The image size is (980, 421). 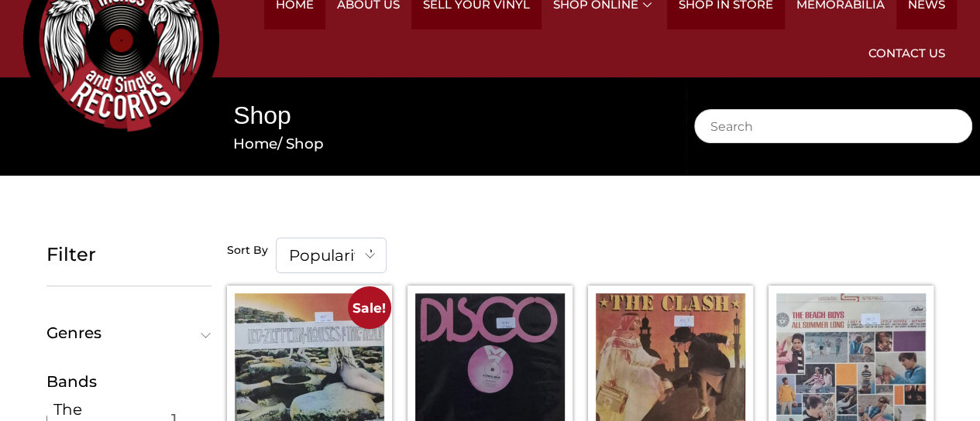 What do you see at coordinates (834, 126) in the screenshot?
I see `input: Search` at bounding box center [834, 126].